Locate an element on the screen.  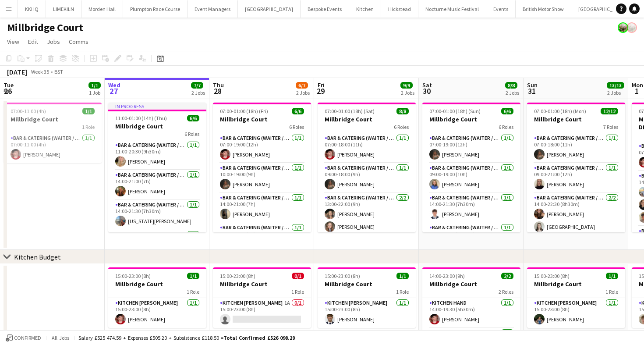
span: Sat is located at coordinates (427, 85).